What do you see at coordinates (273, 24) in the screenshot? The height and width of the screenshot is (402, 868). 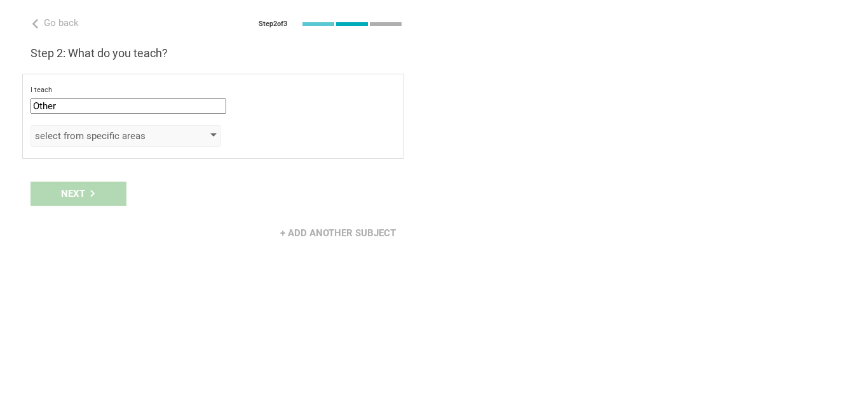 I see `div: Step 2 of 3` at bounding box center [273, 24].